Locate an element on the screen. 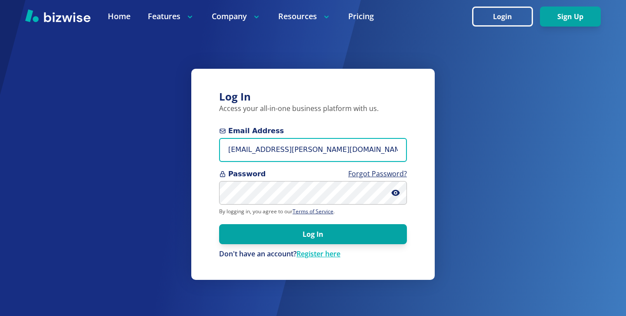 Image resolution: width=626 pixels, height=316 pixels. p: Resources is located at coordinates (304, 16).